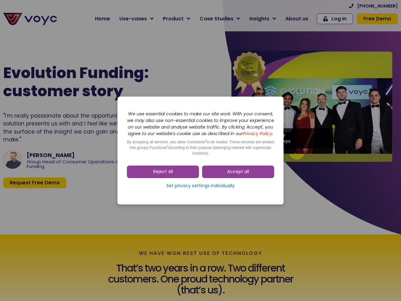 Image resolution: width=401 pixels, height=301 pixels. What do you see at coordinates (201, 186) in the screenshot?
I see `span: Set privacy settings individually` at bounding box center [201, 186].